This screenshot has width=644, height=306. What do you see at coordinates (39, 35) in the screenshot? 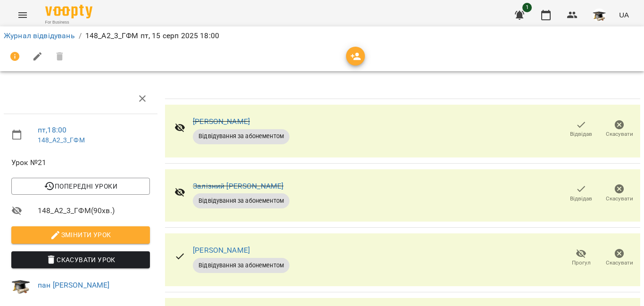
I see `a: Журнал відвідувань` at bounding box center [39, 35].